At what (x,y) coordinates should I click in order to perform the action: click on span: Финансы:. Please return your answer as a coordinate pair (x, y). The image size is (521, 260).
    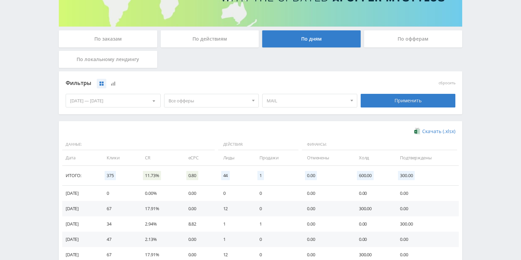
    Looking at the image, I should click on (379, 145).